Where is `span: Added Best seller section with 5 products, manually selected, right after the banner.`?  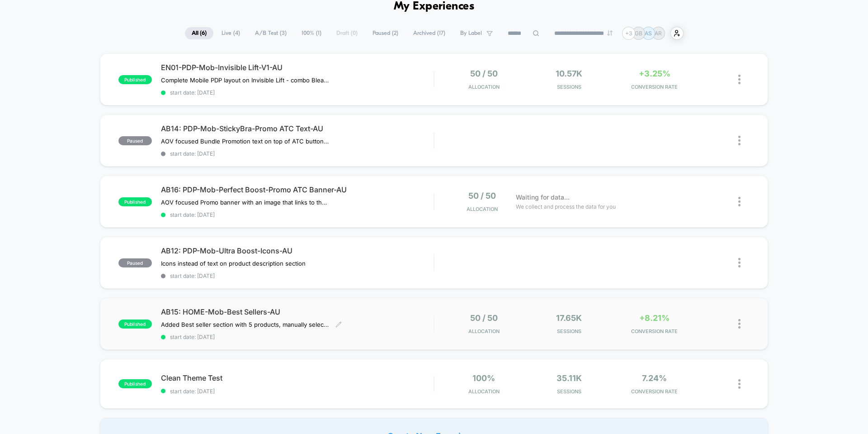
span: Added Best seller section with 5 products, manually selected, right after the banner. is located at coordinates (245, 325).